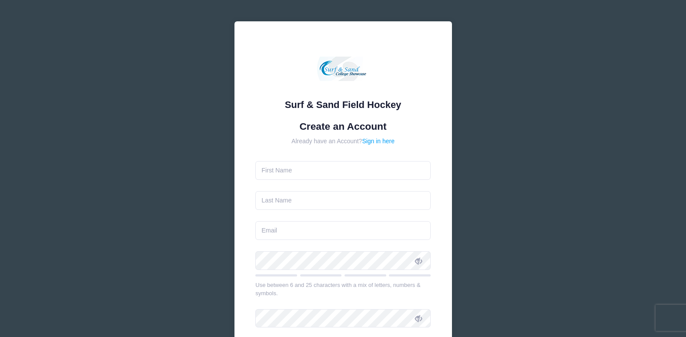 The image size is (686, 337). Describe the element at coordinates (343, 230) in the screenshot. I see `input: Email` at that location.